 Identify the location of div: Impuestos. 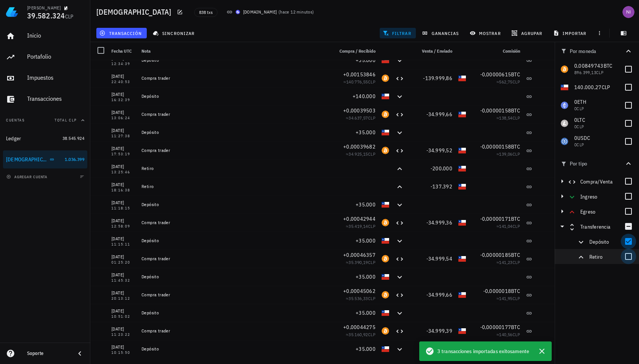
(55, 77).